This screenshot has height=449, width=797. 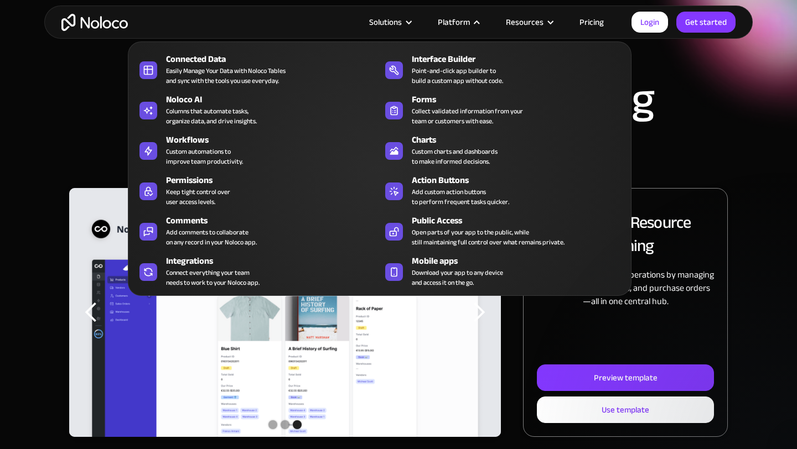 What do you see at coordinates (521, 59) in the screenshot?
I see `div: Interface Builder` at bounding box center [521, 59].